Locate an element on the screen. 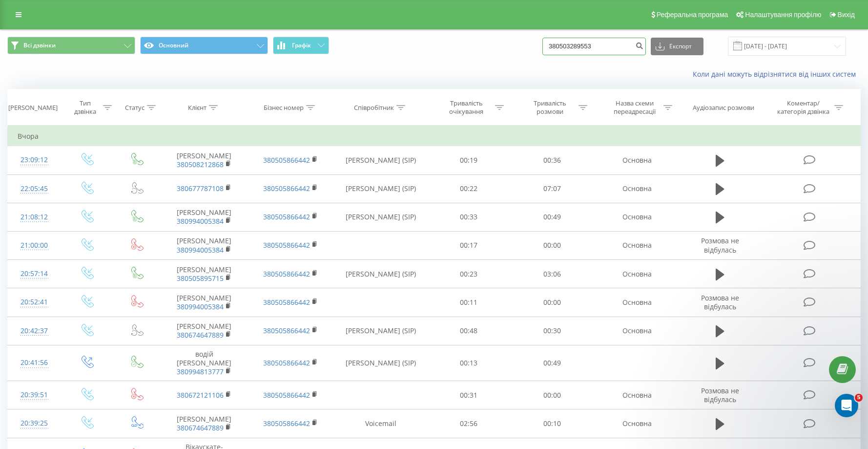 The height and width of the screenshot is (449, 868). td: 02:56 is located at coordinates (469, 423).